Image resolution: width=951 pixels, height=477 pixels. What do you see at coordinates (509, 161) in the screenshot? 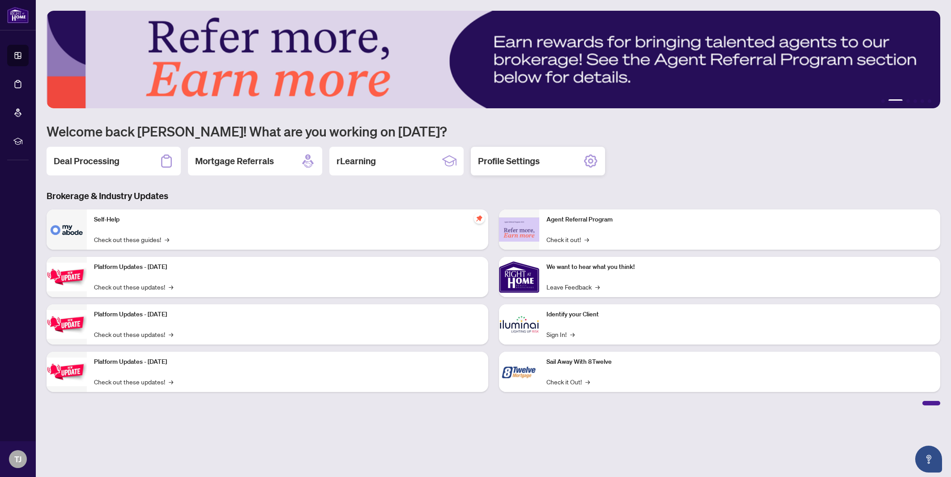
I see `h2: Profile Settings` at bounding box center [509, 161].